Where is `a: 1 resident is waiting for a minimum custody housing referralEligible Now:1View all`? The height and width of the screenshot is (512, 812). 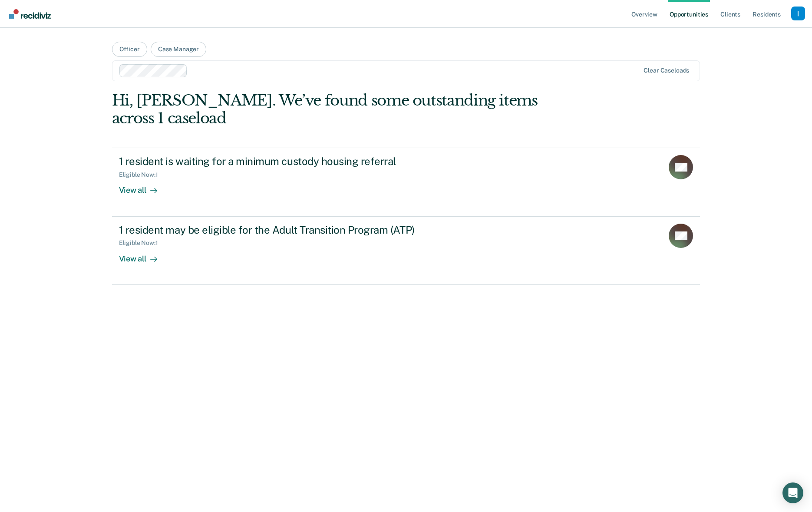
a: 1 resident is waiting for a minimum custody housing referralEligible Now:1View all is located at coordinates (406, 182).